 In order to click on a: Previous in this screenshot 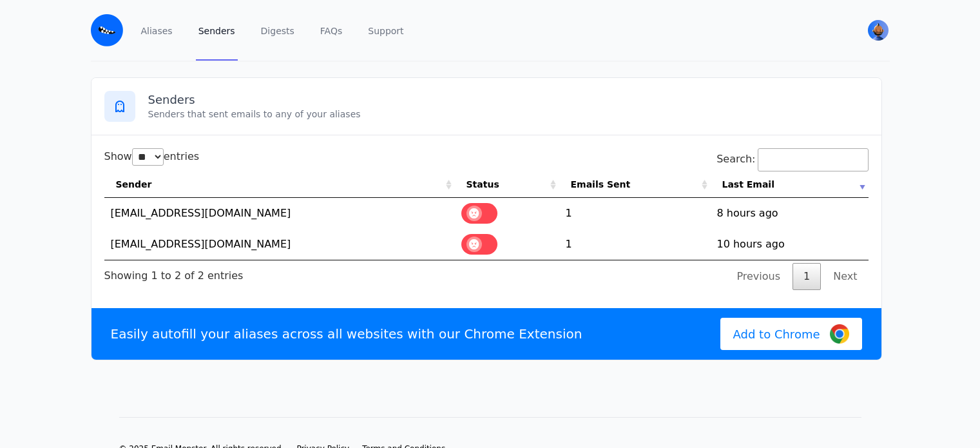, I will do `click(758, 277)`.